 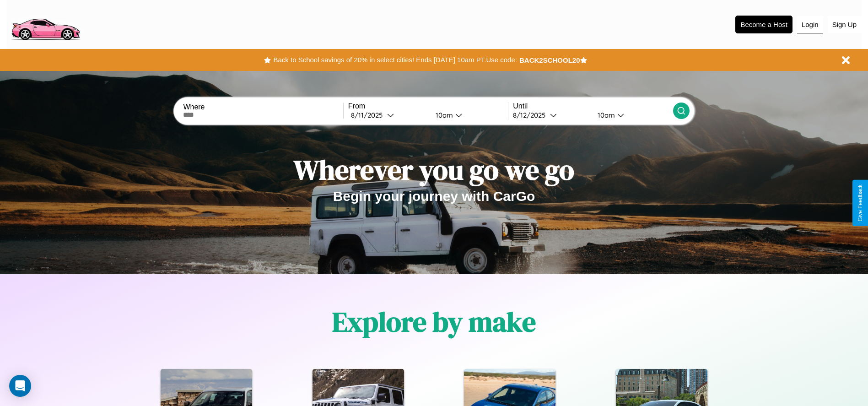 I want to click on button: Login, so click(x=810, y=25).